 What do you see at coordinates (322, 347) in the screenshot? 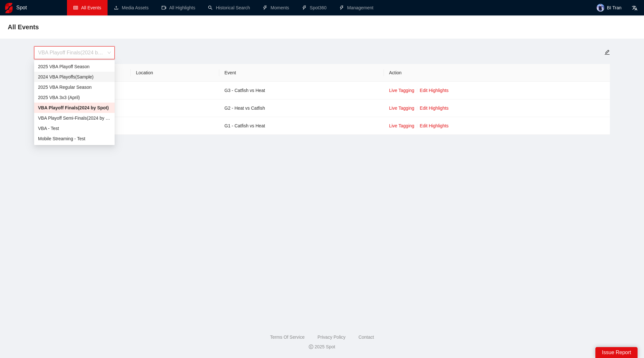
I see `div: 2025 Spot` at bounding box center [322, 347].